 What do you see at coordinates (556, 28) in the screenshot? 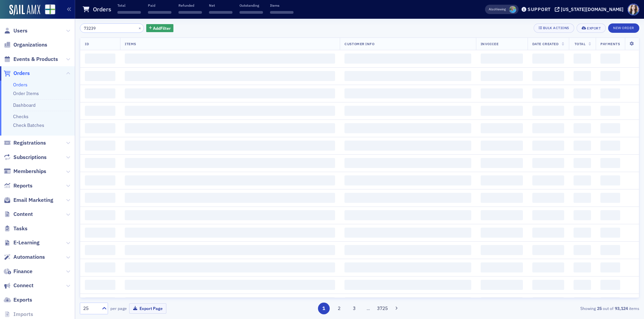
I see `div: Bulk Actions` at bounding box center [556, 28].